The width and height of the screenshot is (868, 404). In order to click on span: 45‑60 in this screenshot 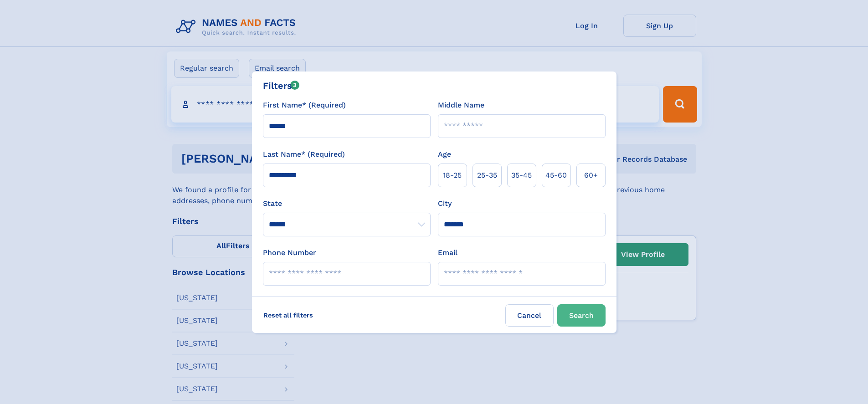, I will do `click(556, 175)`.